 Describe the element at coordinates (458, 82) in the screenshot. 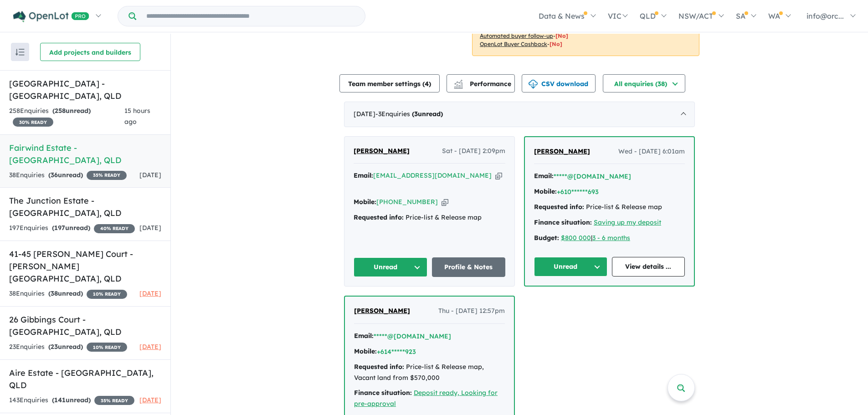

I see `img: line-chart.svg` at that location.